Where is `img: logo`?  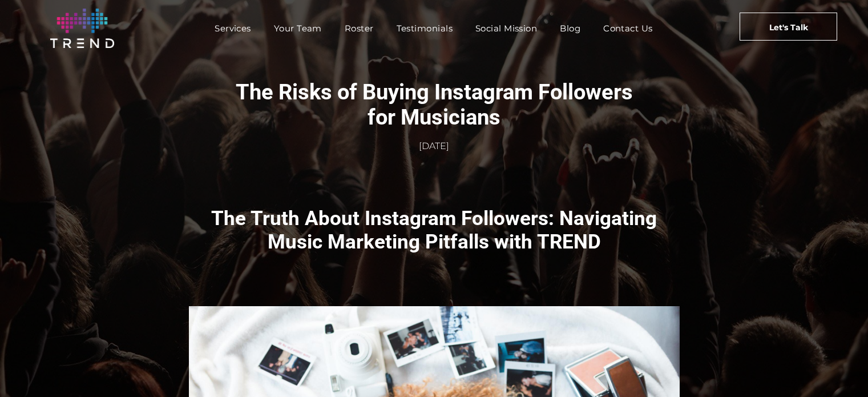 img: logo is located at coordinates (82, 28).